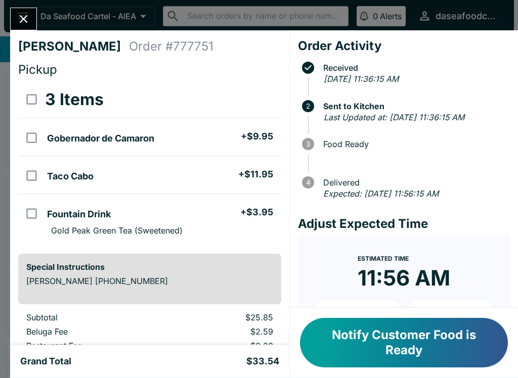  I want to click on text: 2, so click(308, 106).